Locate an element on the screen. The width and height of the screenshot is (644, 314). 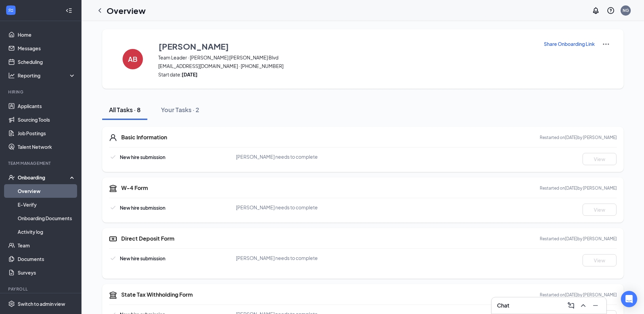
a: Overview is located at coordinates (47, 191).